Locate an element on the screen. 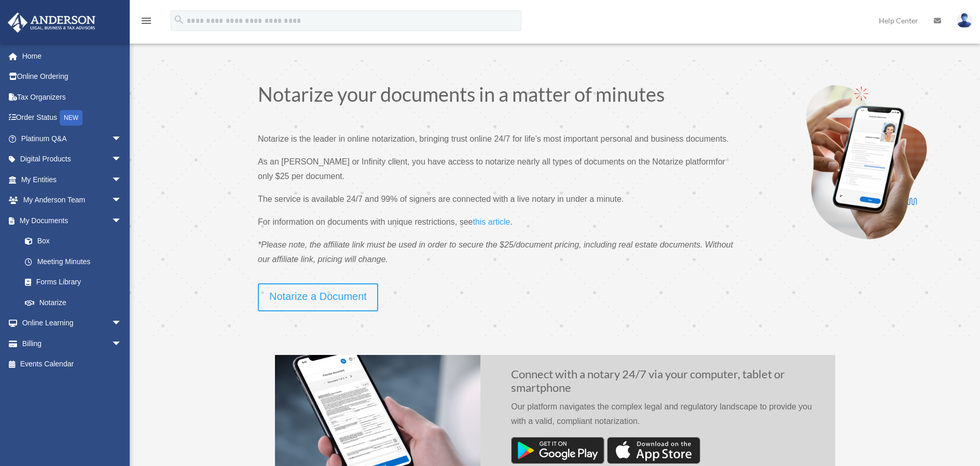  a: Forms Library is located at coordinates (76, 282).